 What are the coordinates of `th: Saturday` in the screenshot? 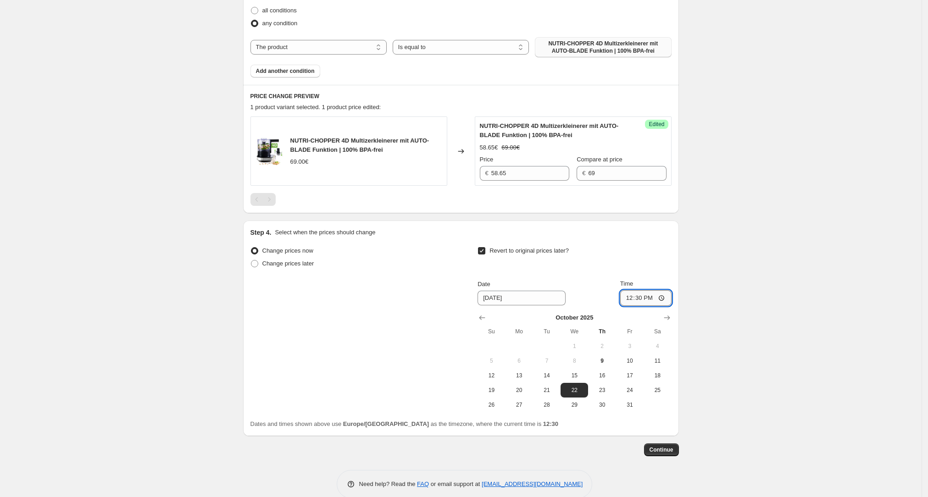 It's located at (657, 332).